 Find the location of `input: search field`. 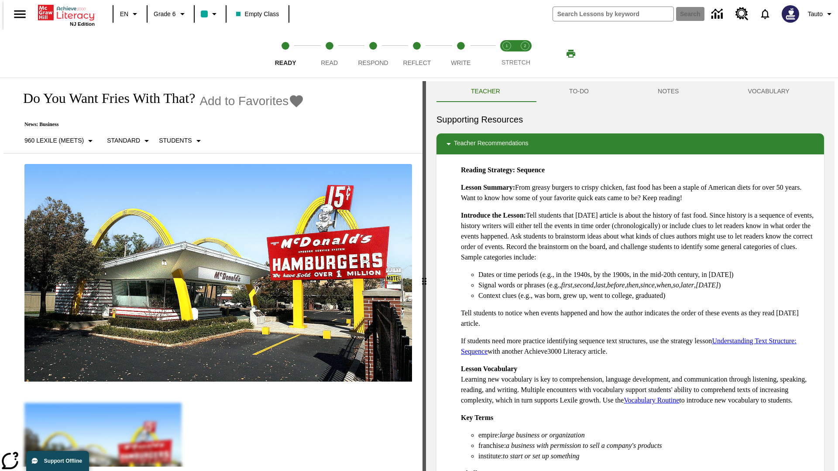

input: search field is located at coordinates (613, 14).